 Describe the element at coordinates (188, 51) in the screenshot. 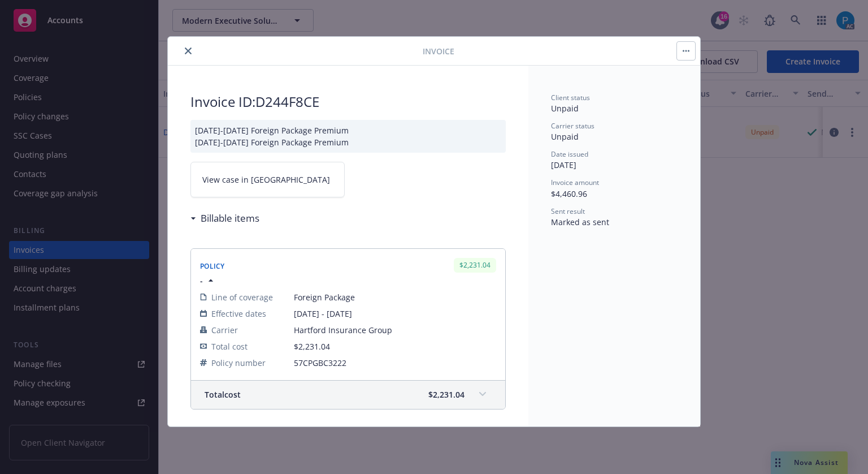

I see `button: close` at that location.